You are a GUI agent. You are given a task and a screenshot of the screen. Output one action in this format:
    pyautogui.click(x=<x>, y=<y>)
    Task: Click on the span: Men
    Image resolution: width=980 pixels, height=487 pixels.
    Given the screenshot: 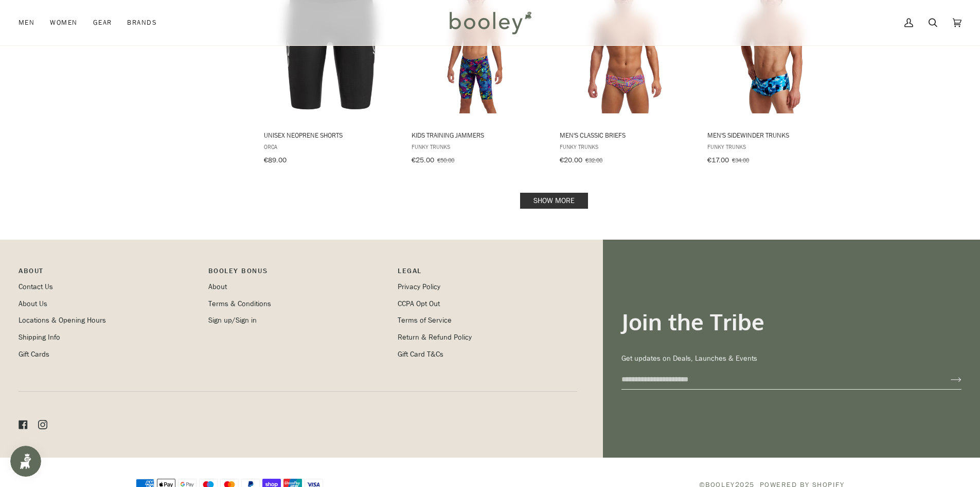 What is the action you would take?
    pyautogui.click(x=26, y=23)
    